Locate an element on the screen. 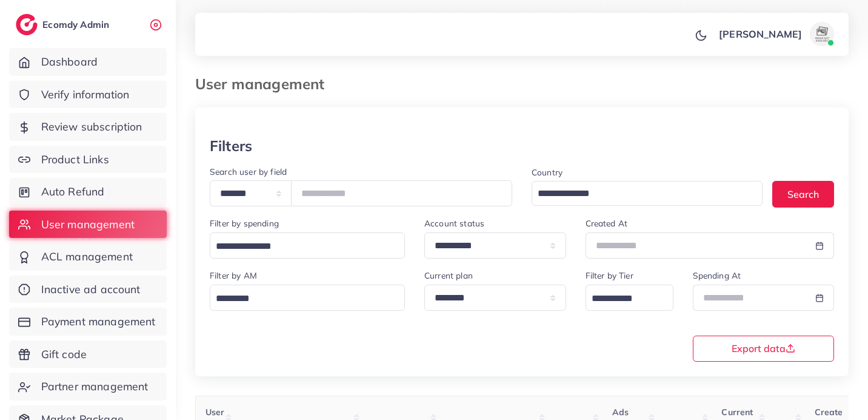  a: Product Links is located at coordinates (88, 159).